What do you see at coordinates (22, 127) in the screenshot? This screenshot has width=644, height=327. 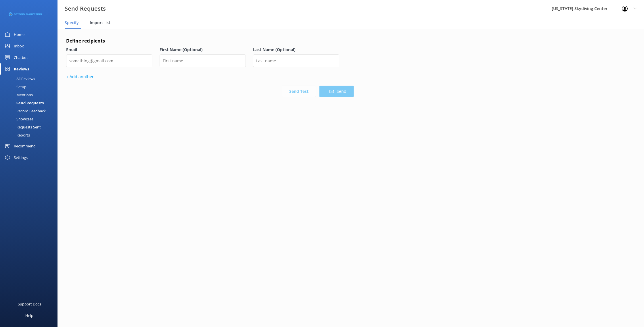 I see `div: Requests Sent` at bounding box center [22, 127].